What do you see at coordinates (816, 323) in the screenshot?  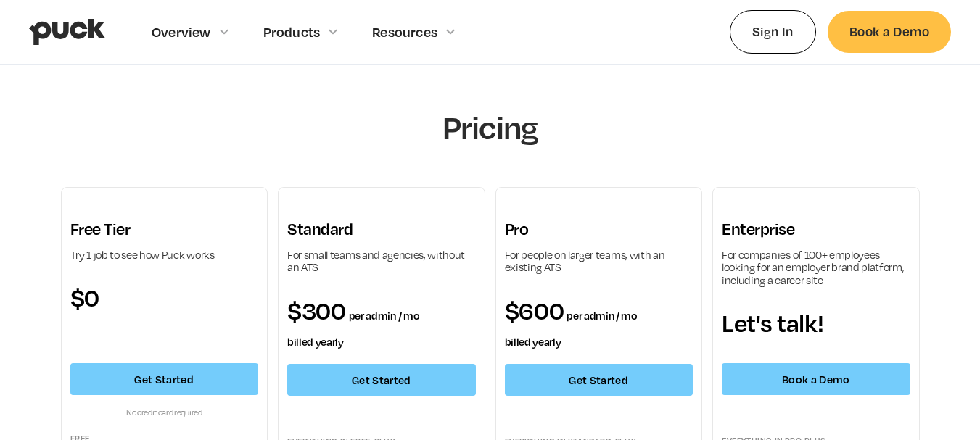 I see `div: Let's talk!` at bounding box center [816, 323].